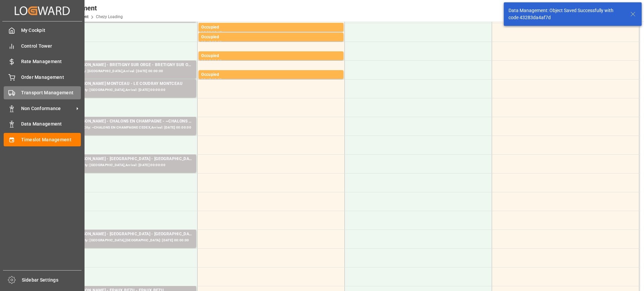 The width and height of the screenshot is (644, 291). I want to click on div: 09:45, so click(206, 79).